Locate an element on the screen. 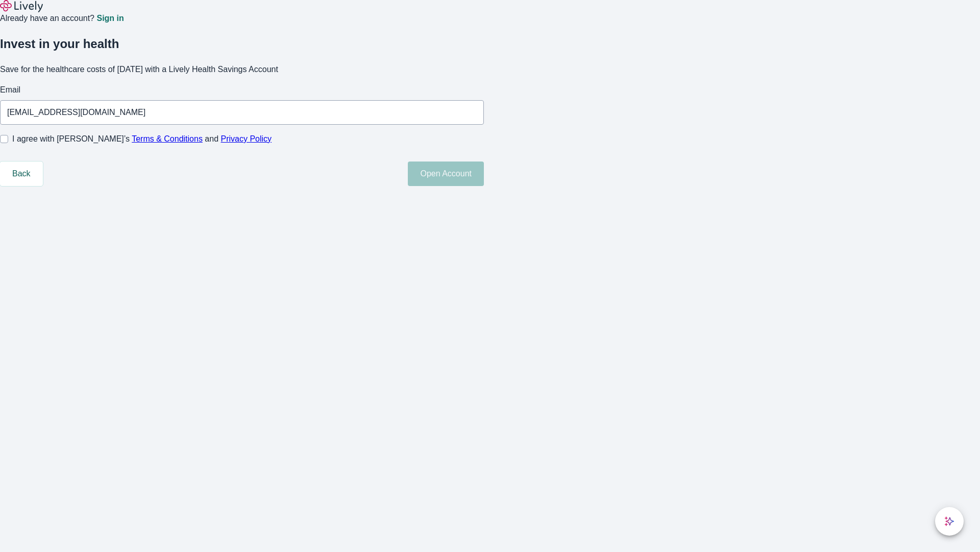 The height and width of the screenshot is (552, 980). a: Terms & Conditions is located at coordinates (168, 139).